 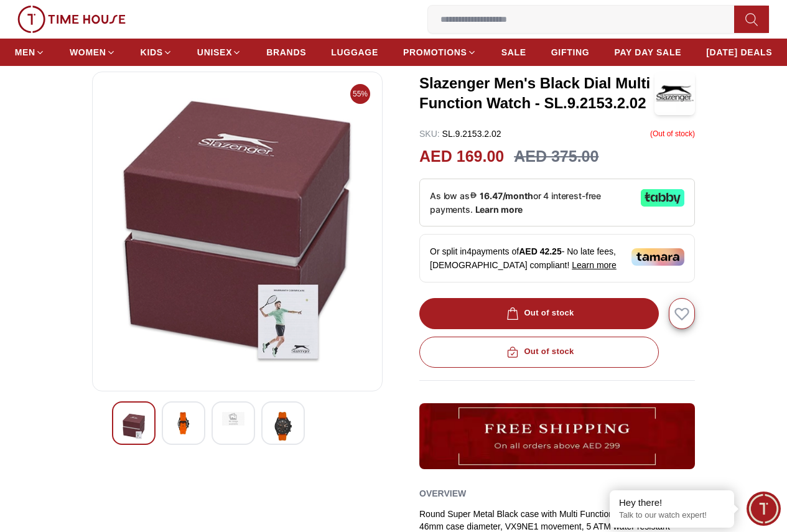 What do you see at coordinates (648, 53) in the screenshot?
I see `span: PAY DAY SALE` at bounding box center [648, 53].